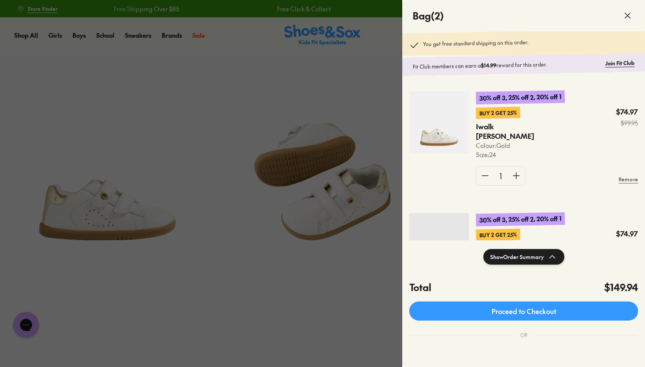 The image size is (645, 367). I want to click on button: ShowOrder Summary, so click(524, 257).